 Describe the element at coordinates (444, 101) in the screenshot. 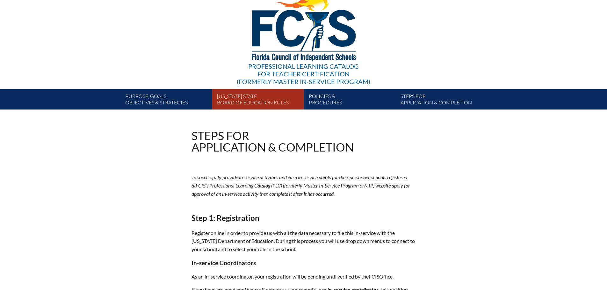

I see `a: Steps forapplication & completion` at that location.